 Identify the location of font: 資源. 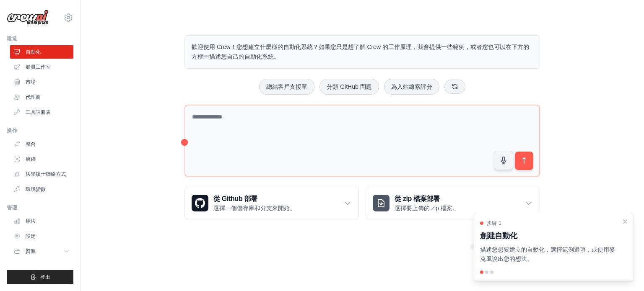
(31, 252).